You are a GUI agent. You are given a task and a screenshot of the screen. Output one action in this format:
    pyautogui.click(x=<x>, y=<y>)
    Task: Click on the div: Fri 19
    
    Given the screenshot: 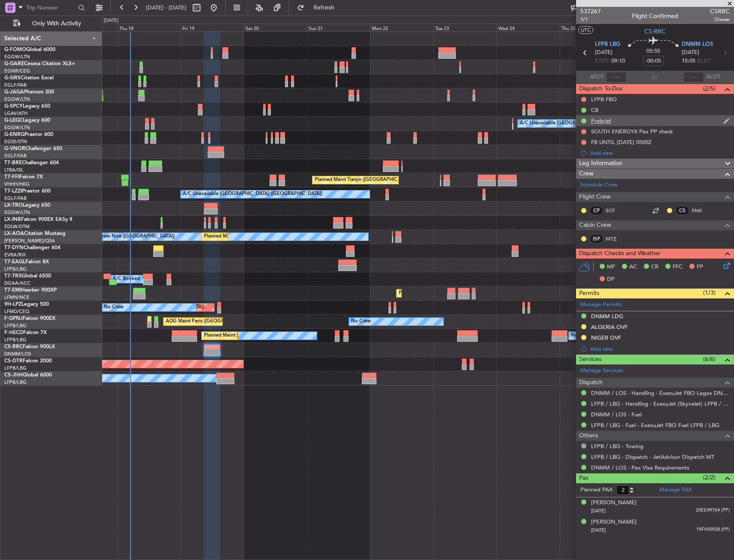 What is the action you would take?
    pyautogui.click(x=212, y=28)
    